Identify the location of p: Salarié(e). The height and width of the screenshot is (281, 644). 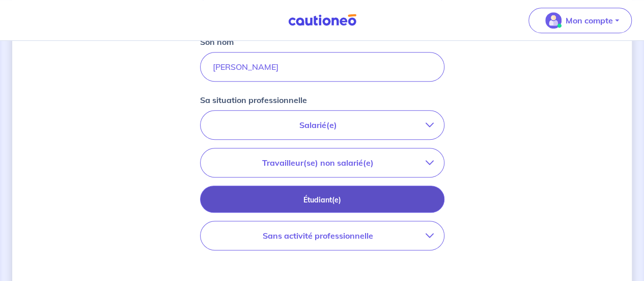
(318, 125).